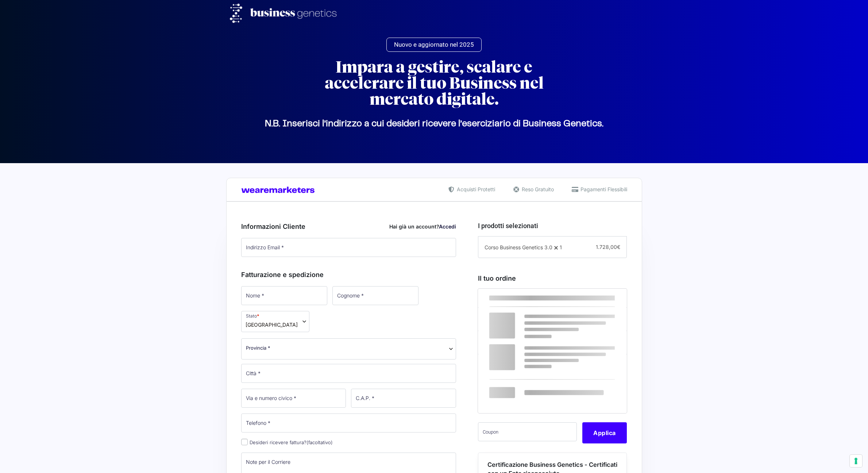 Image resolution: width=868 pixels, height=473 pixels. I want to click on th: Totale, so click(521, 383).